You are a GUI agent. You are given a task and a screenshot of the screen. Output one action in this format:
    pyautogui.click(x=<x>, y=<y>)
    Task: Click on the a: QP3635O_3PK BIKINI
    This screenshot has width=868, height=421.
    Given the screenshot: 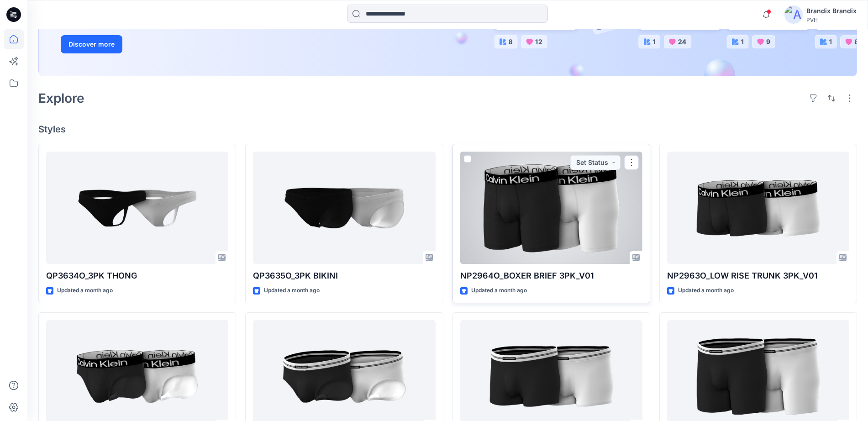 What is the action you would take?
    pyautogui.click(x=344, y=208)
    